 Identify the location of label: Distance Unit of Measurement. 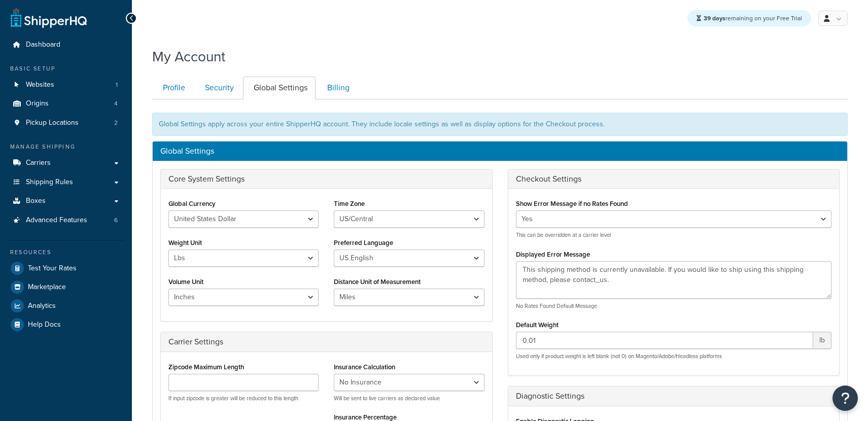
(377, 281).